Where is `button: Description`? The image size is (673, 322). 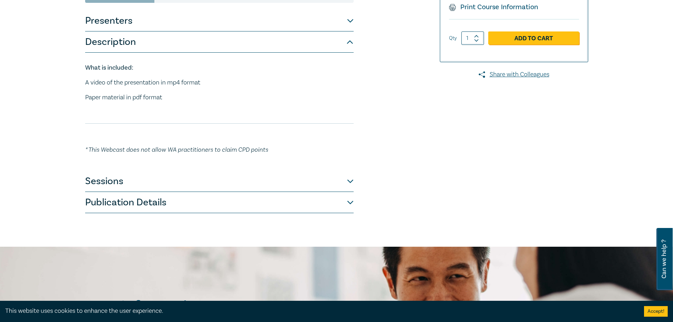
button: Description is located at coordinates (219, 42).